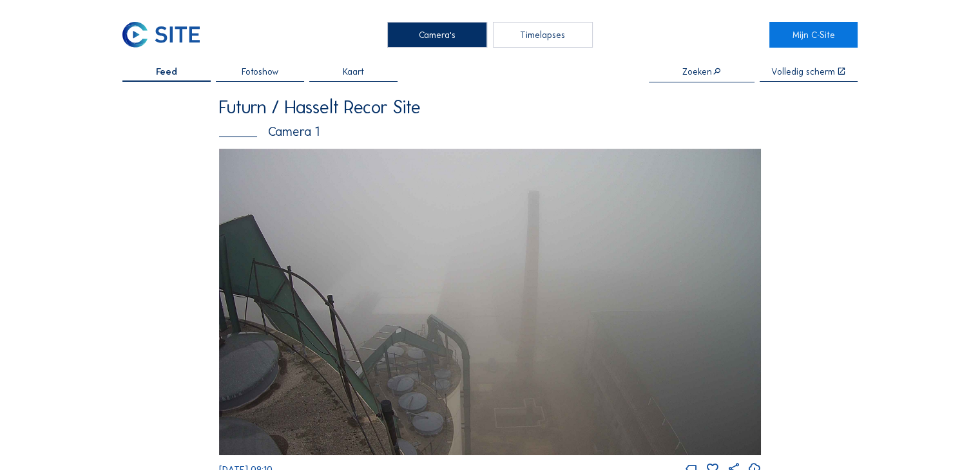 The image size is (980, 470). I want to click on img: C-SITE Logo, so click(161, 35).